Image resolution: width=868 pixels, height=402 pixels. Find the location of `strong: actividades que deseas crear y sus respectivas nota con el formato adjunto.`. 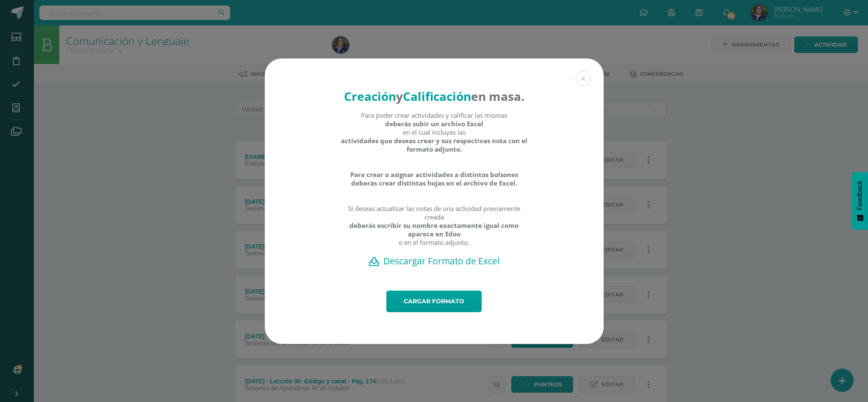

strong: actividades que deseas crear y sus respectivas nota con el formato adjunto. is located at coordinates (434, 145).